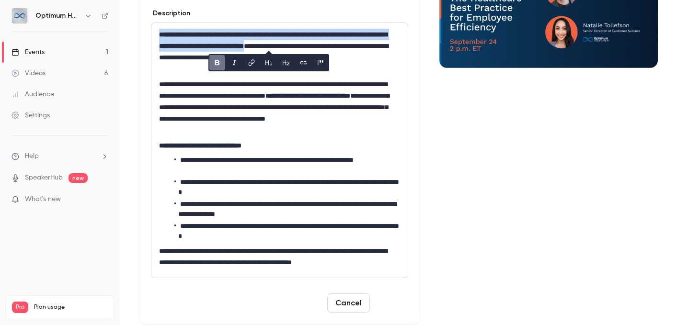  I want to click on span: Plan usage, so click(71, 308).